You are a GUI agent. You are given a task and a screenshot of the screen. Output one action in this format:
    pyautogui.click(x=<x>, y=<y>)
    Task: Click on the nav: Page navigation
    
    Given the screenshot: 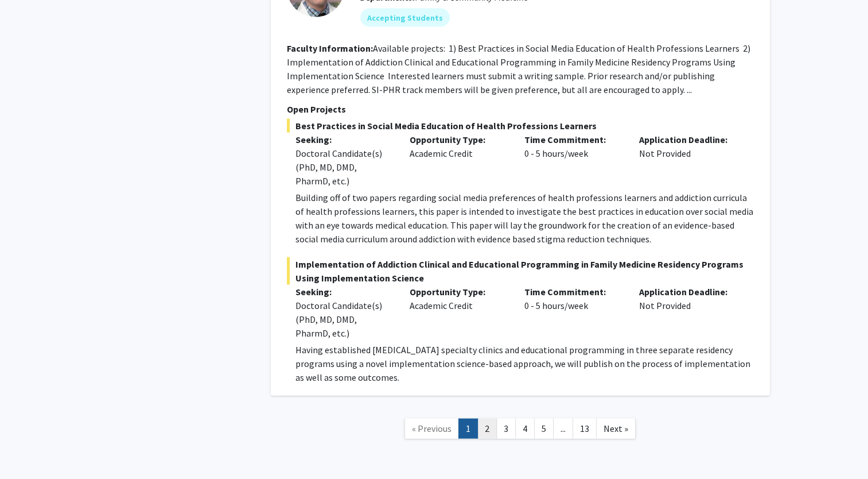 What is the action you would take?
    pyautogui.click(x=520, y=430)
    